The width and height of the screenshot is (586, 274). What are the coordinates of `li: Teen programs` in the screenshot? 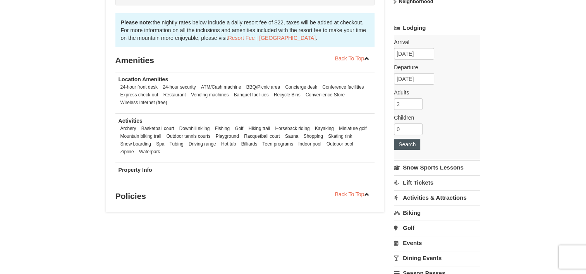 It's located at (278, 144).